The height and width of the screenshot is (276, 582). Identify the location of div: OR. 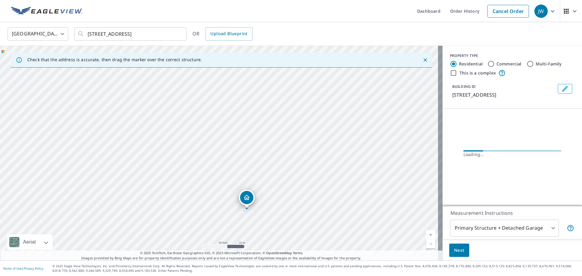
(222, 34).